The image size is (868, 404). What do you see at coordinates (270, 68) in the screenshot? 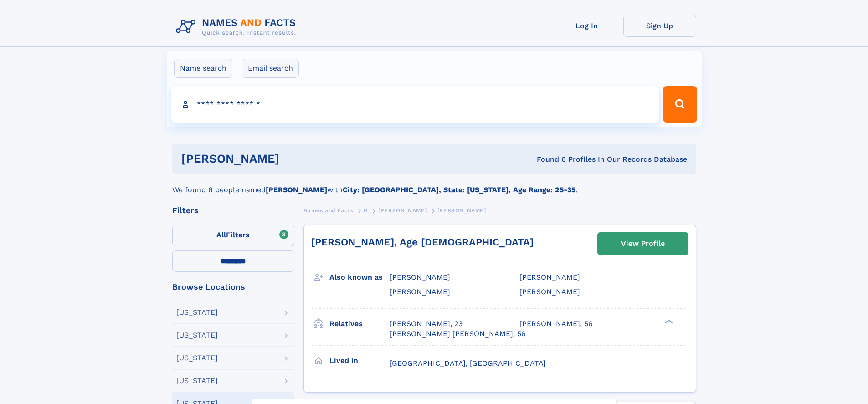
I see `label: Email search` at bounding box center [270, 68].